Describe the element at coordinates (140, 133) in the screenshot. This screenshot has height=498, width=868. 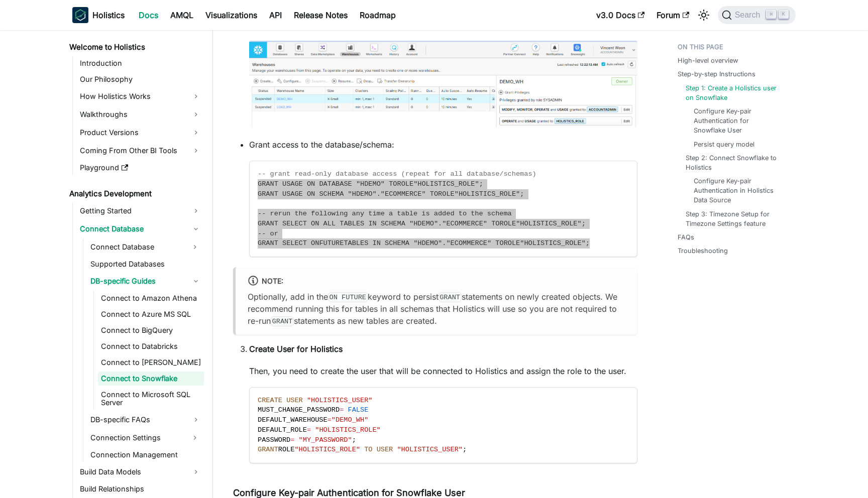
I see `a: Product Versions` at that location.